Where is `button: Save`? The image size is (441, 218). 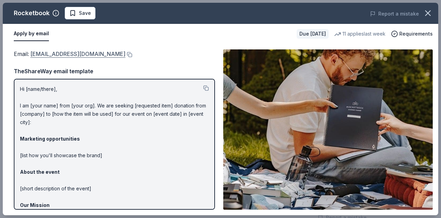 button: Save is located at coordinates (80, 13).